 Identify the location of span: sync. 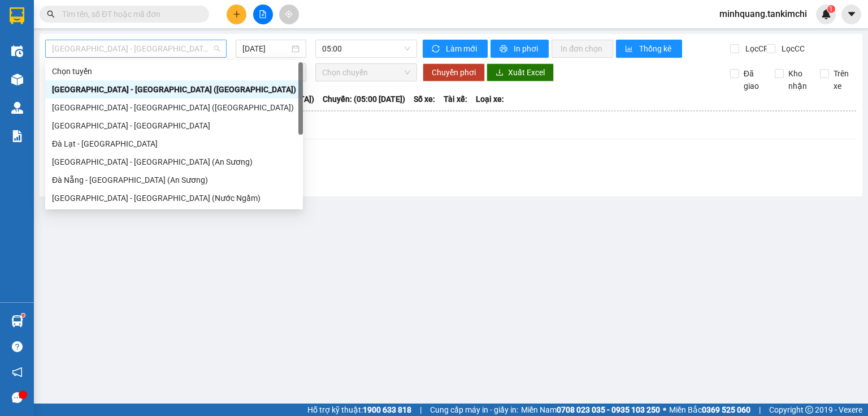
(437, 49).